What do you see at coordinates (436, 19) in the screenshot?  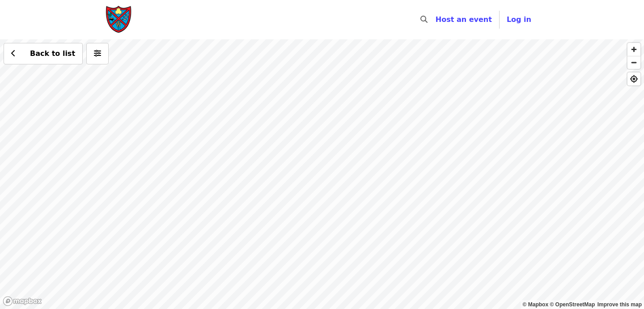 I see `input: Search` at bounding box center [436, 19].